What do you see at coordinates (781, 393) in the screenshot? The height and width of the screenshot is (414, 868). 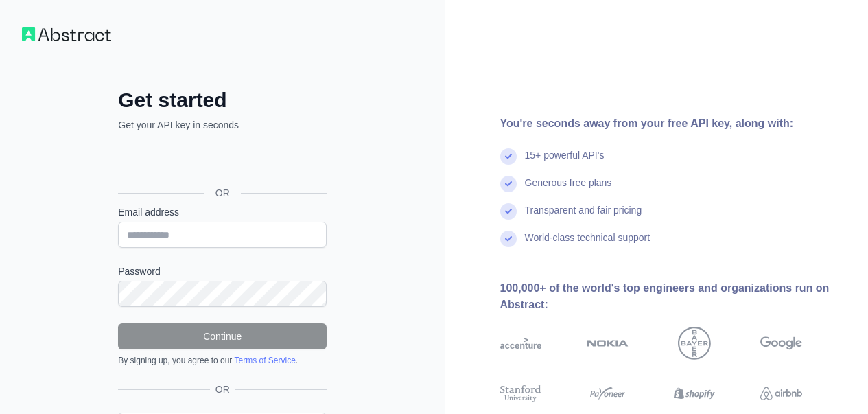 I see `img: airbnb` at bounding box center [781, 393].